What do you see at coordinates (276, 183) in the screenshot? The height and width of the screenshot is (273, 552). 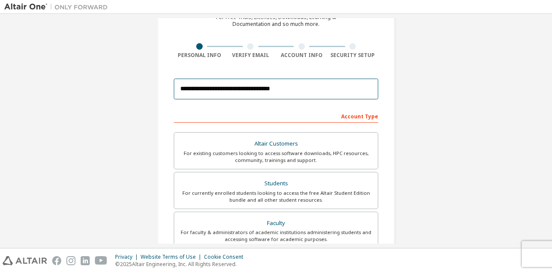 I see `div: Students` at bounding box center [276, 183].